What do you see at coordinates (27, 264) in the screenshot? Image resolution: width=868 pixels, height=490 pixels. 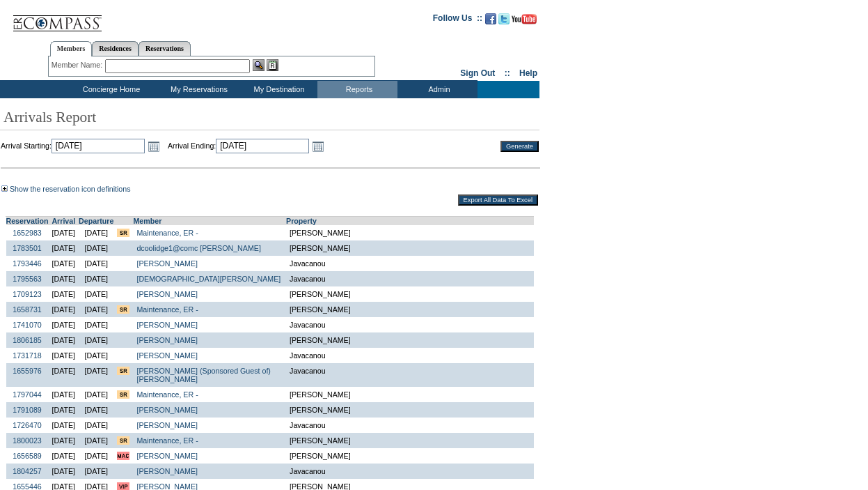 I see `a: 1793446` at bounding box center [27, 264].